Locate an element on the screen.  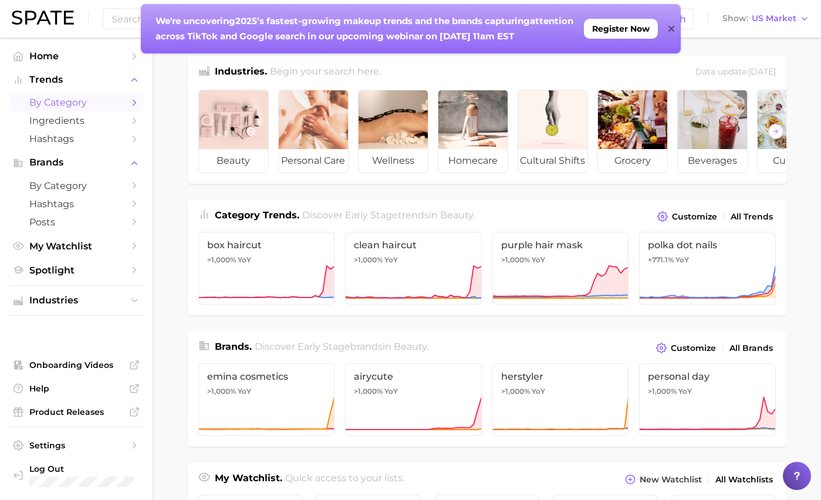
button: Trends is located at coordinates (76, 80).